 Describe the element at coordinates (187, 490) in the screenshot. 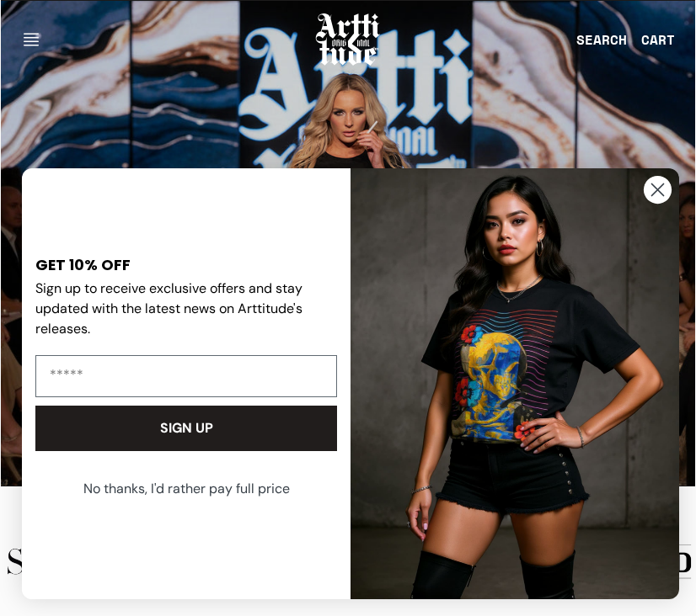

I see `button: No thanks, I'd rather pay full price` at that location.